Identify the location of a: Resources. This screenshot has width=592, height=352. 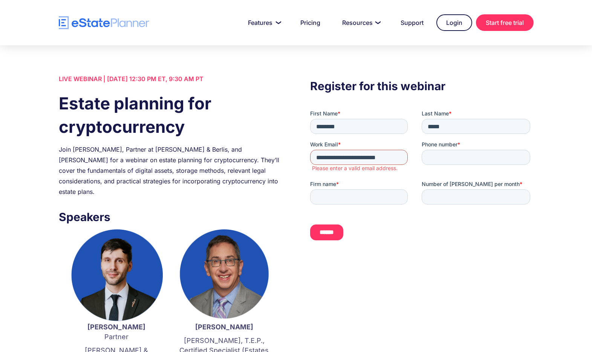
(360, 23).